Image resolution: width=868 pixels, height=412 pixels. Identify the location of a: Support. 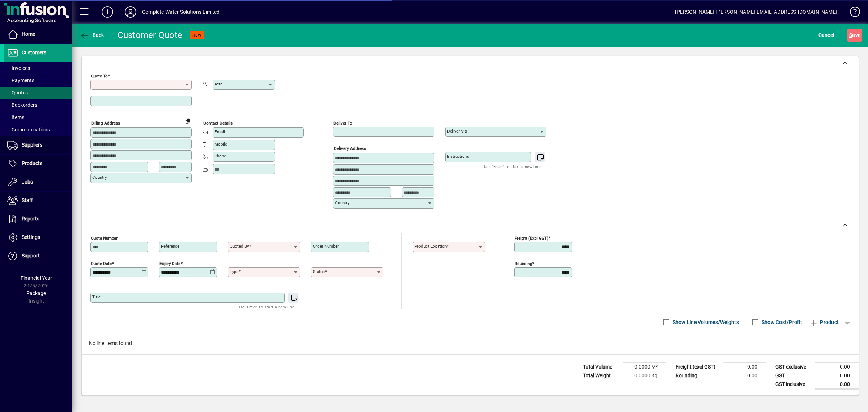
(38, 255).